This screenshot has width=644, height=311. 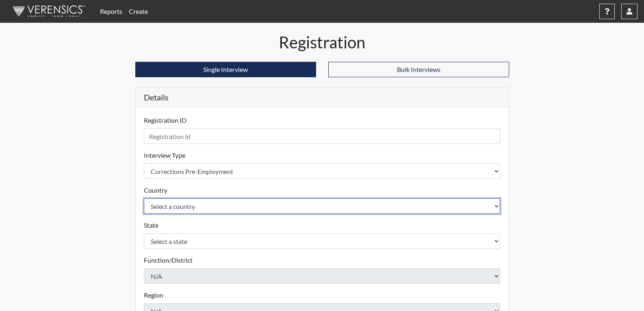 I want to click on label: Registration ID, so click(x=165, y=120).